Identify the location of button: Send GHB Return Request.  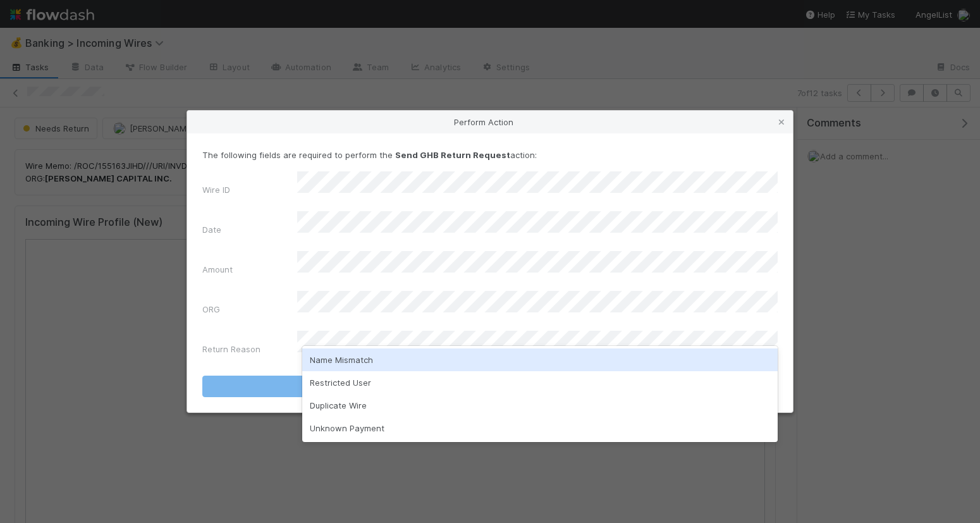
(490, 386).